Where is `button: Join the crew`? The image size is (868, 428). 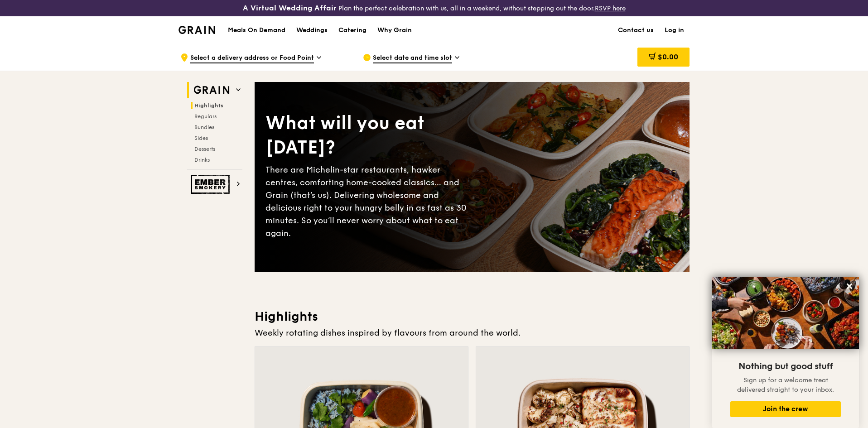
button: Join the crew is located at coordinates (785, 409).